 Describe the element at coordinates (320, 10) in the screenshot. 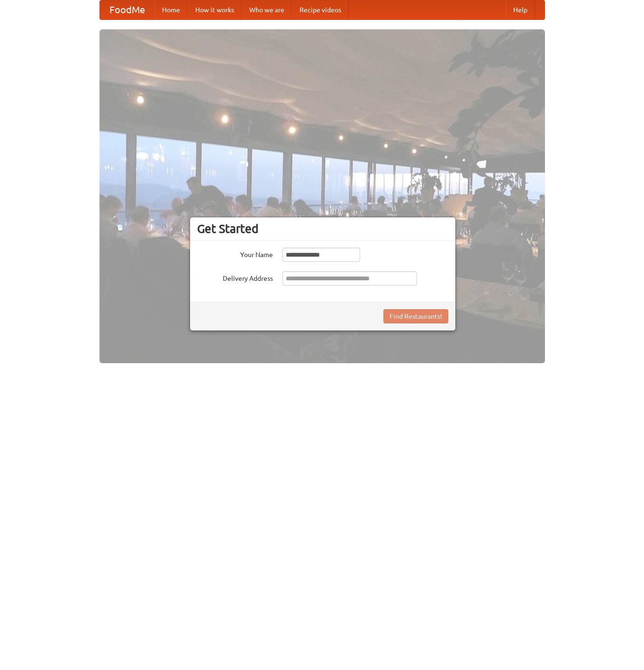

I see `a: Recipe videos` at that location.